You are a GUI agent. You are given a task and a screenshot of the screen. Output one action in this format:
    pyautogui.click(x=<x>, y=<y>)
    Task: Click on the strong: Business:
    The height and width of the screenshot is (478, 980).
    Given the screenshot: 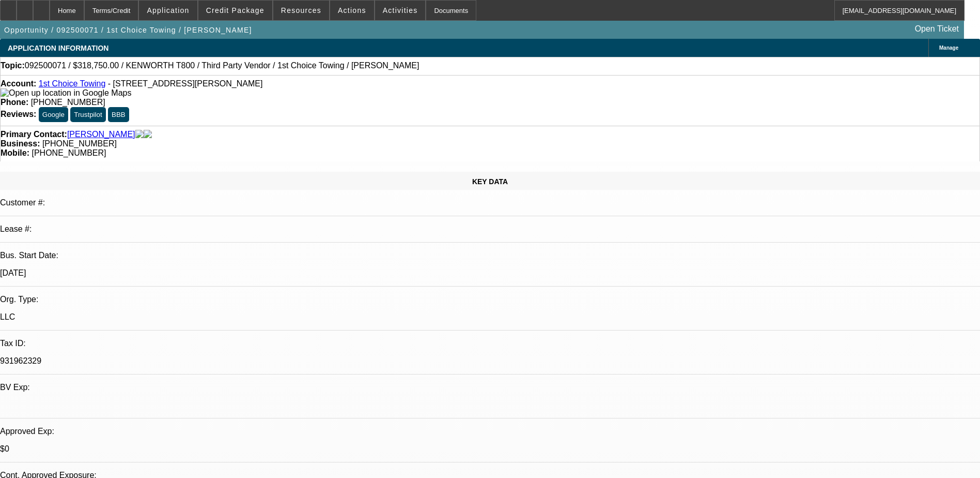 What is the action you would take?
    pyautogui.click(x=20, y=143)
    